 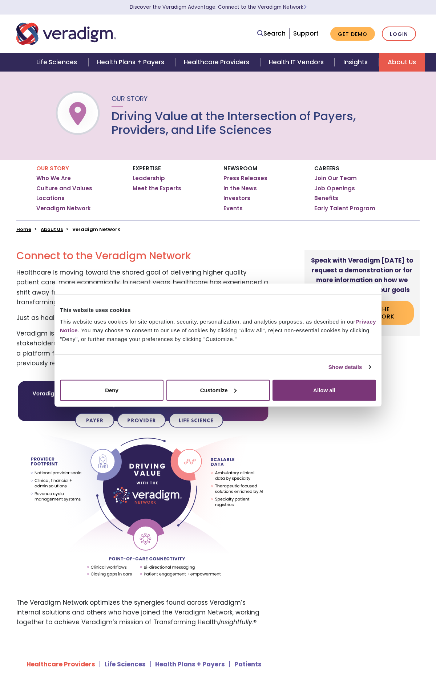 What do you see at coordinates (237, 198) in the screenshot?
I see `a: Investors` at bounding box center [237, 198].